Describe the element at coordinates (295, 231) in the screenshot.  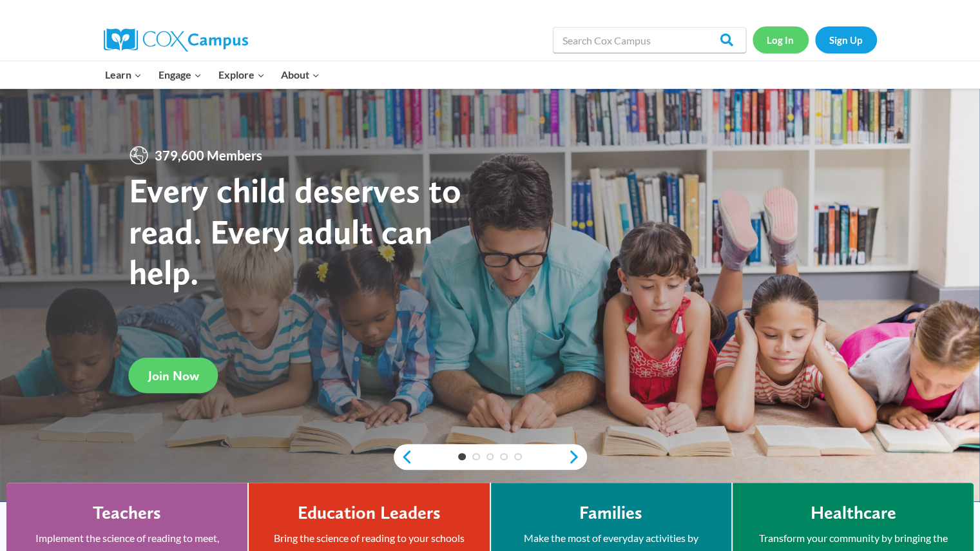
I see `strong: Every child deserves to read. Every adult can help.` at that location.